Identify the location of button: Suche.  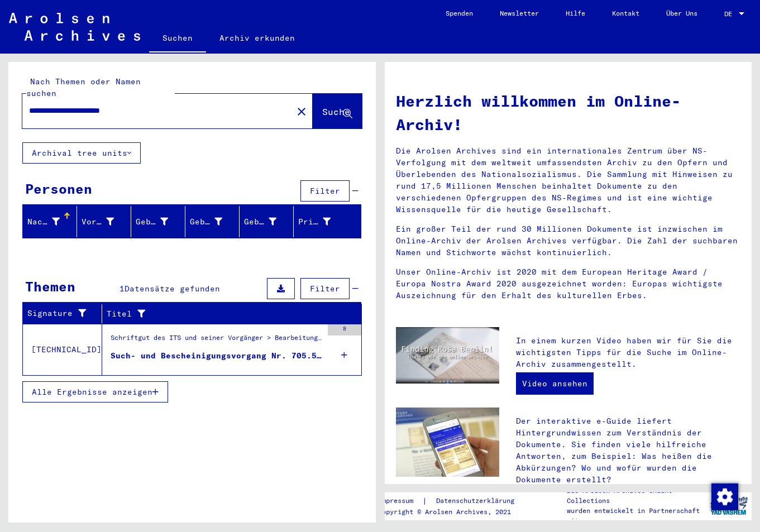
(337, 111).